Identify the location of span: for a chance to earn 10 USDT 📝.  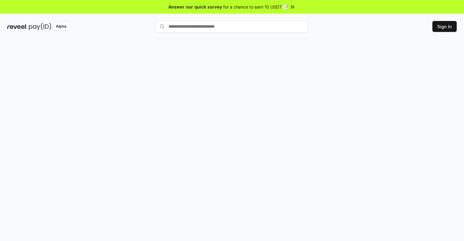
(256, 7).